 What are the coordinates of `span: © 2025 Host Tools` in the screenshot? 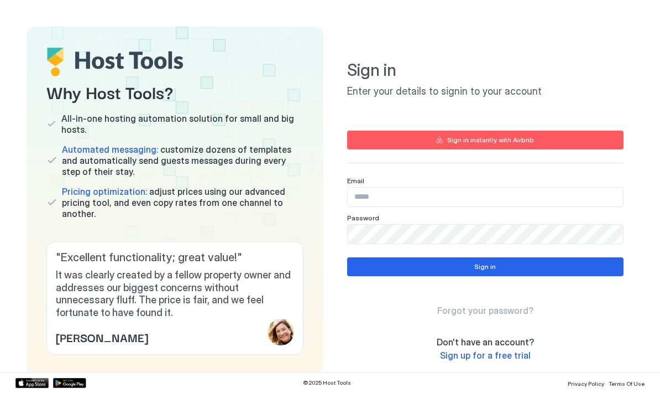 It's located at (327, 382).